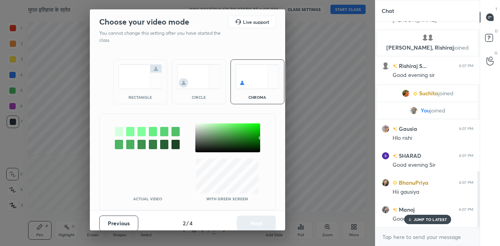 The height and width of the screenshot is (246, 500). What do you see at coordinates (406, 93) in the screenshot?
I see `img: 913dac943e794a43b416a555ab4a0007.jpg` at bounding box center [406, 93].